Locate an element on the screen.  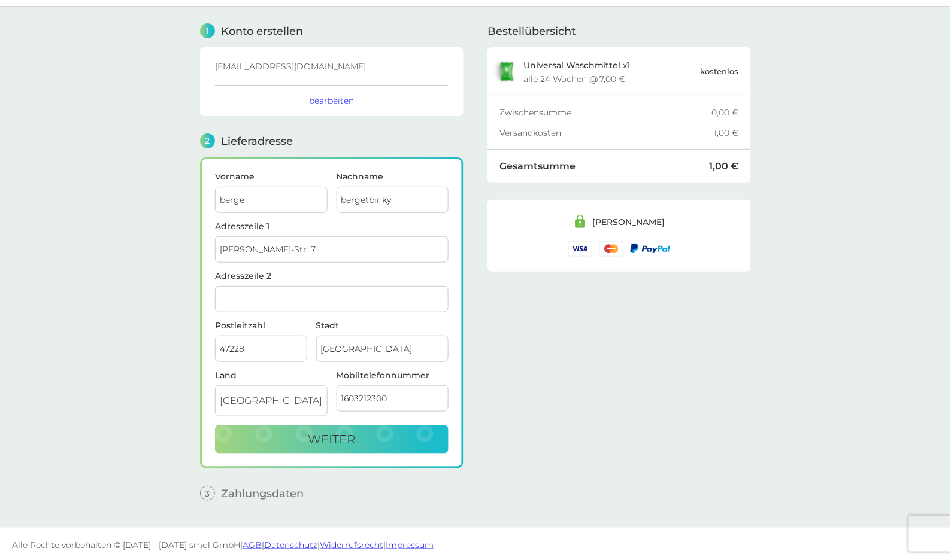
span: 3 is located at coordinates (208, 493).